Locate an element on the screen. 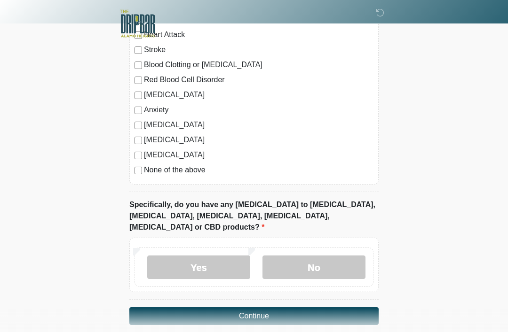 This screenshot has width=508, height=332. button: Continue is located at coordinates (254, 316).